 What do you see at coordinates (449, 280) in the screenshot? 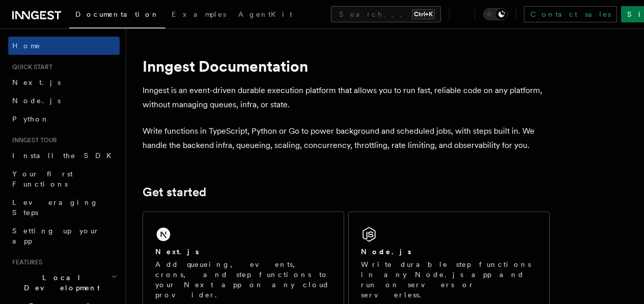
I see `p: Write durable step functions in any Node.js app and run on servers or serverless.` at bounding box center [449, 280].